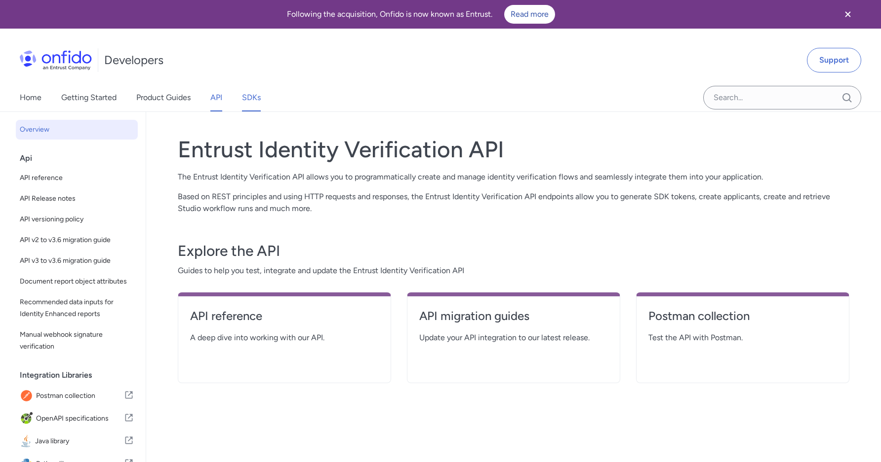 This screenshot has height=462, width=881. I want to click on a: API Release notes, so click(77, 199).